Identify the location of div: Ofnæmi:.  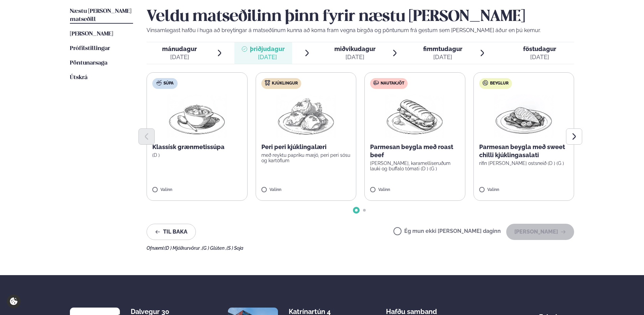
(360, 248).